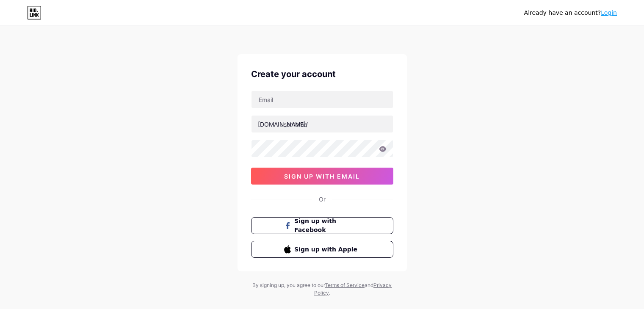 This screenshot has width=644, height=309. I want to click on div: Or, so click(322, 199).